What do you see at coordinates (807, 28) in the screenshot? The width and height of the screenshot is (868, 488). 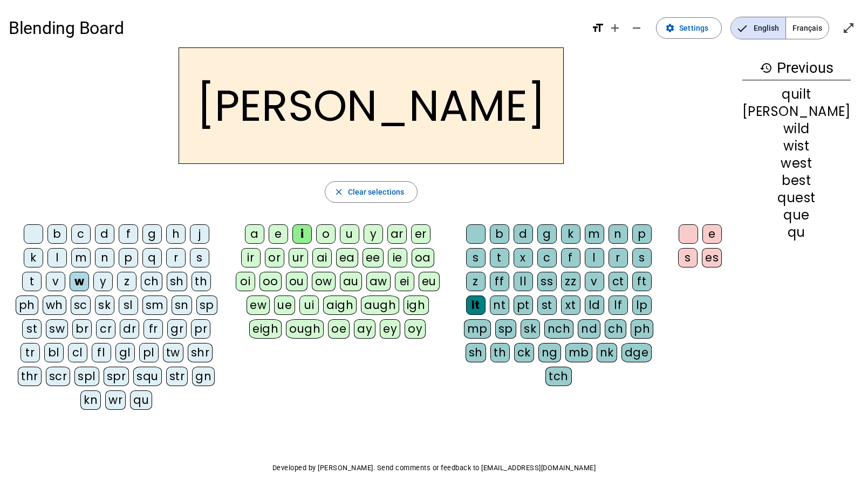 I see `span: Français` at bounding box center [807, 28].